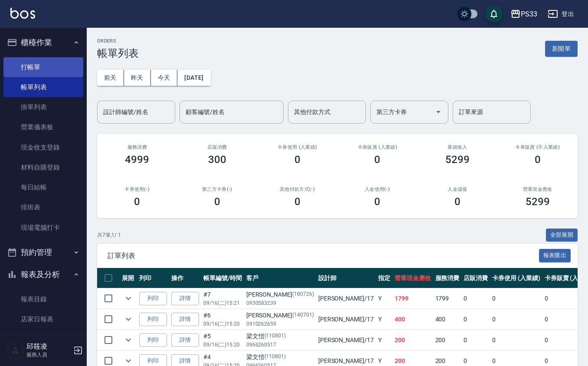 The height and width of the screenshot is (366, 588). Describe the element at coordinates (111, 78) in the screenshot. I see `button: 前天` at that location.